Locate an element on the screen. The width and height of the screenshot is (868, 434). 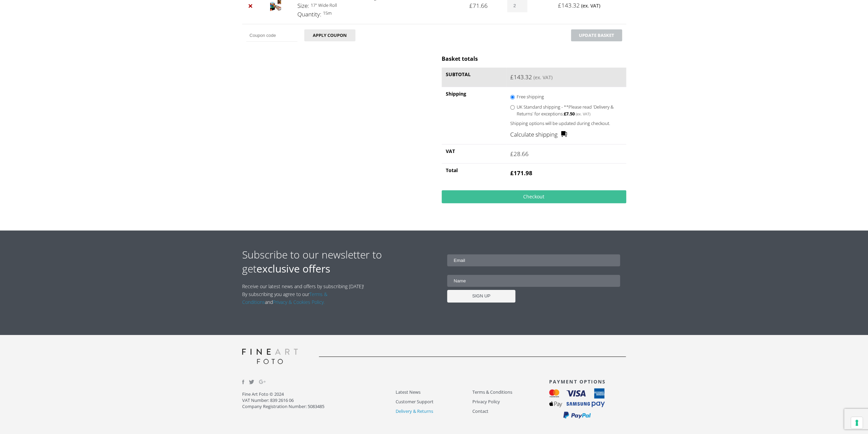
label: Free shipping is located at coordinates (567, 97).